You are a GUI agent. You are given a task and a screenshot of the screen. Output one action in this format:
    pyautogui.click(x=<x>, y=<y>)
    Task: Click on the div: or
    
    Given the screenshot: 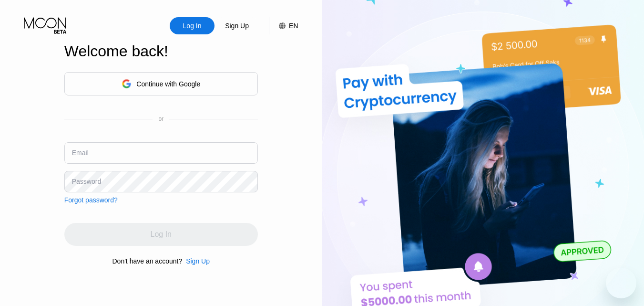 What is the action you would take?
    pyautogui.click(x=160, y=119)
    